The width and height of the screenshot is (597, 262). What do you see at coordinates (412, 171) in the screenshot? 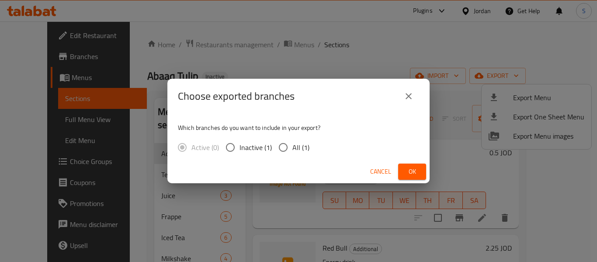
I see `button: Ok` at bounding box center [412, 171].